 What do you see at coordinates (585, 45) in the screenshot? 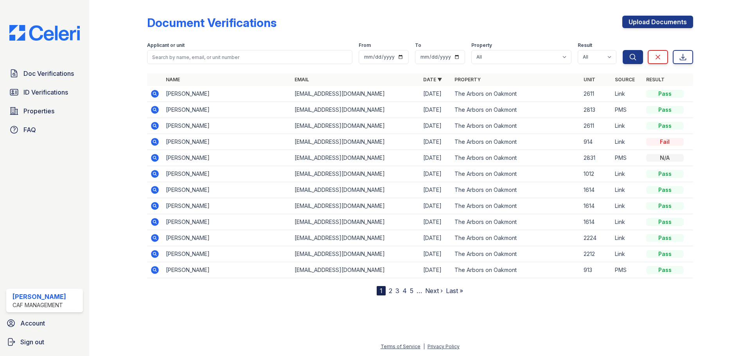
I see `label: Result` at bounding box center [585, 45].